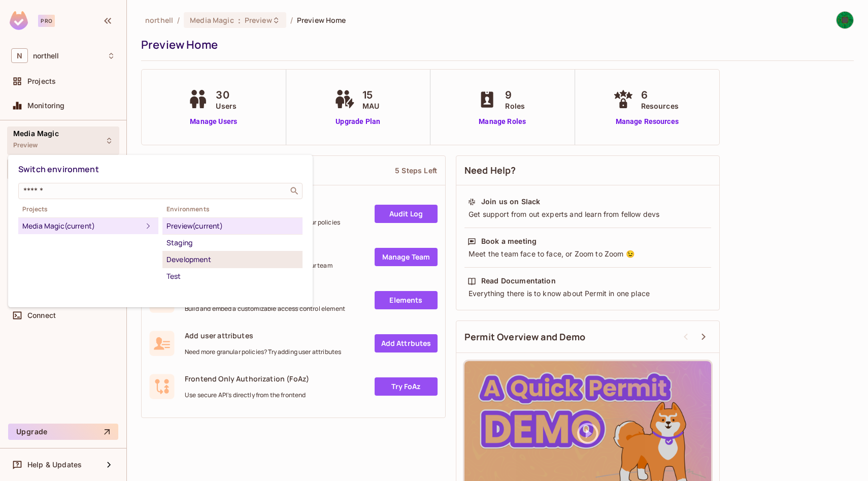 The image size is (868, 481). Describe the element at coordinates (233, 226) in the screenshot. I see `div: Preview (current)` at that location.